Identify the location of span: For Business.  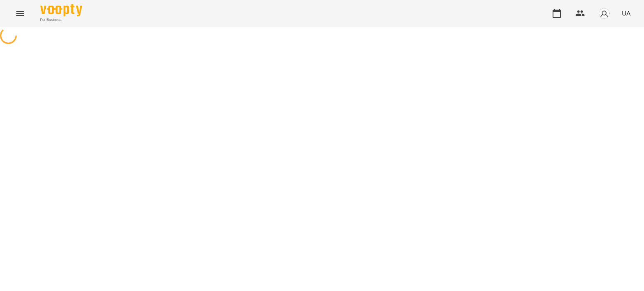
(61, 20).